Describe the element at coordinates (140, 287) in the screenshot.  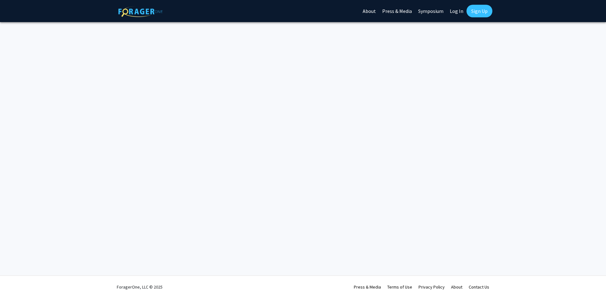
I see `div: ForagerOne, LLC © 2025` at that location.